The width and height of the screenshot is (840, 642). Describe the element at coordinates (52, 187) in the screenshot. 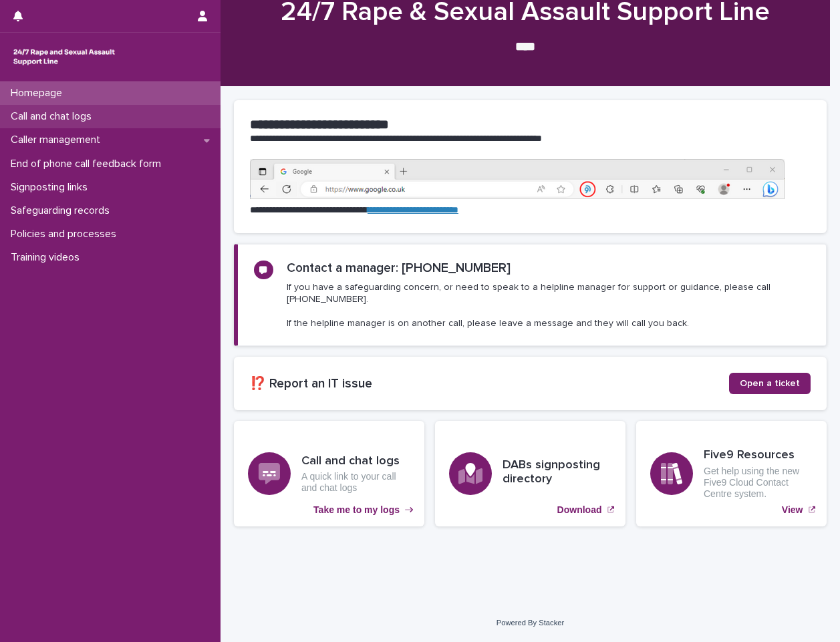

I see `p: Signposting links` at that location.